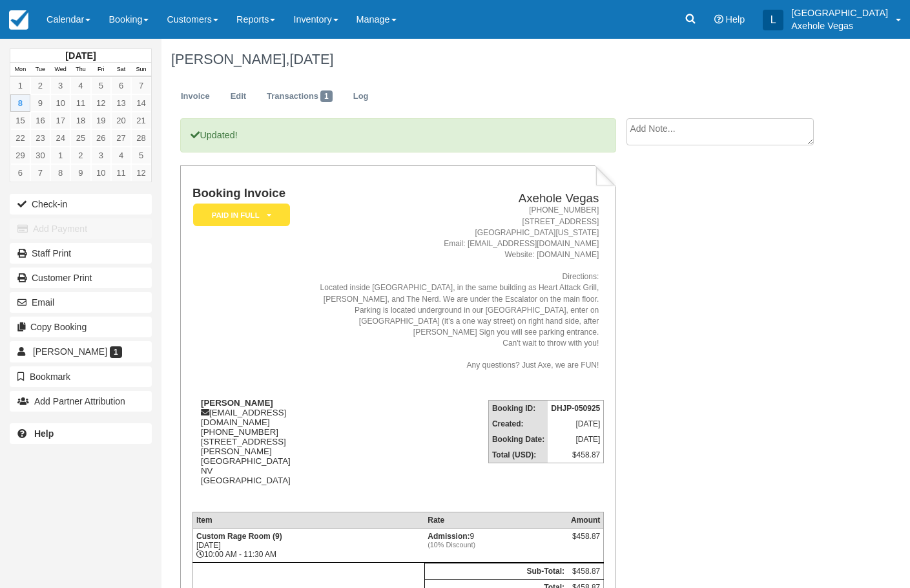  Describe the element at coordinates (80, 137) in the screenshot. I see `a: 25` at that location.